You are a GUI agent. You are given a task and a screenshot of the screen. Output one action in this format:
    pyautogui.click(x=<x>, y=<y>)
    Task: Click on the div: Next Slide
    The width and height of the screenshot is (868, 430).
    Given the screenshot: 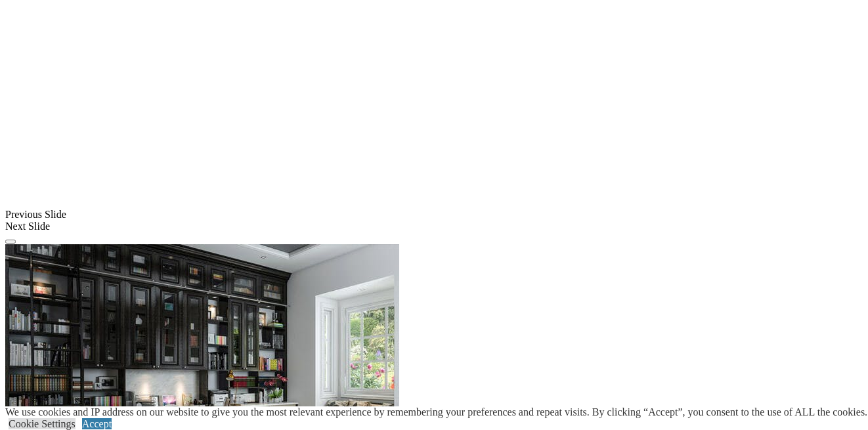 What is the action you would take?
    pyautogui.click(x=434, y=227)
    